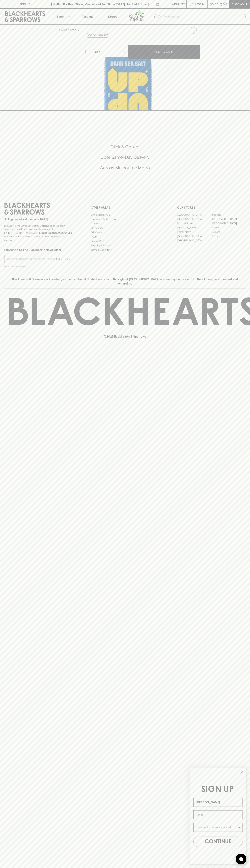 The height and width of the screenshot is (868, 250). I want to click on h5: Click & Collect, so click(125, 147).